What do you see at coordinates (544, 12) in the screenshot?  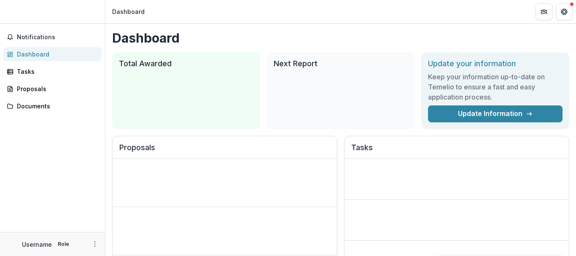 I see `button: Partners` at bounding box center [544, 12].